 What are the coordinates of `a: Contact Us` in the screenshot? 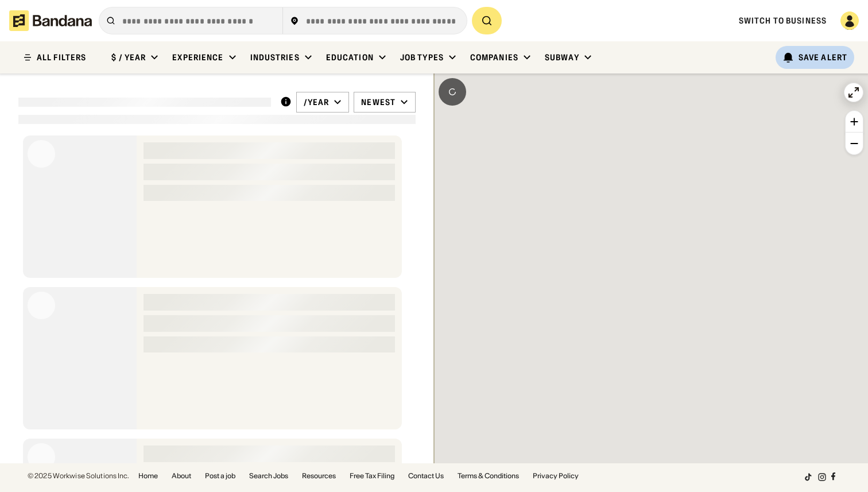 It's located at (426, 476).